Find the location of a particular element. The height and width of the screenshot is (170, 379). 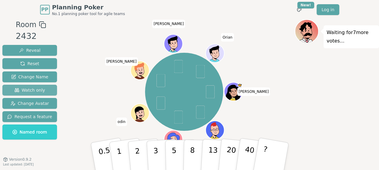

button: Request a feature is located at coordinates (30, 117).